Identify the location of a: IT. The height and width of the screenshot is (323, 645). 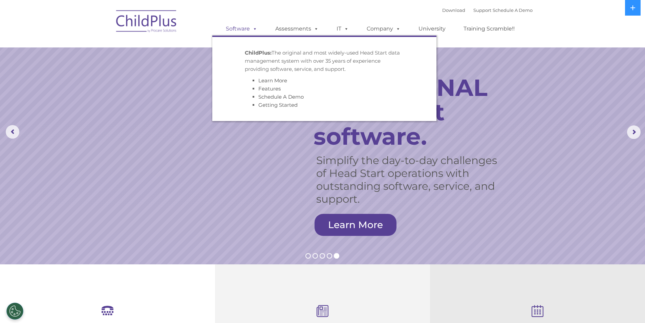
(343, 29).